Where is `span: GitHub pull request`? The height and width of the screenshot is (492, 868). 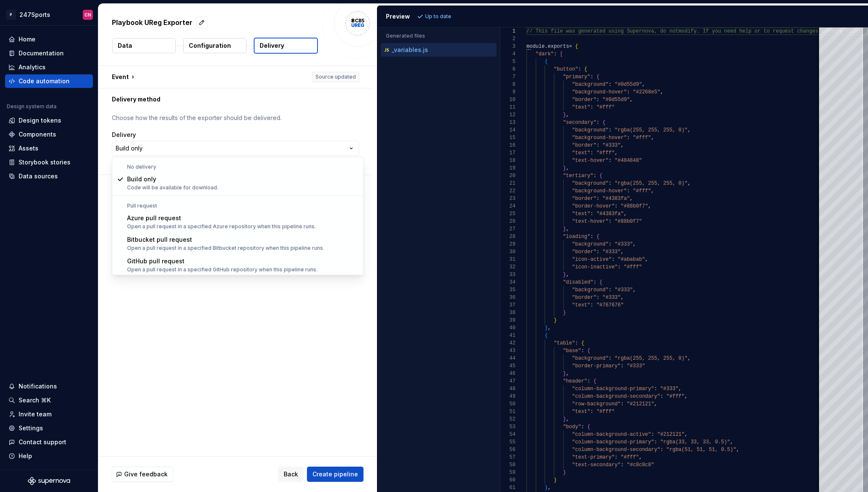 span: GitHub pull request is located at coordinates (155, 261).